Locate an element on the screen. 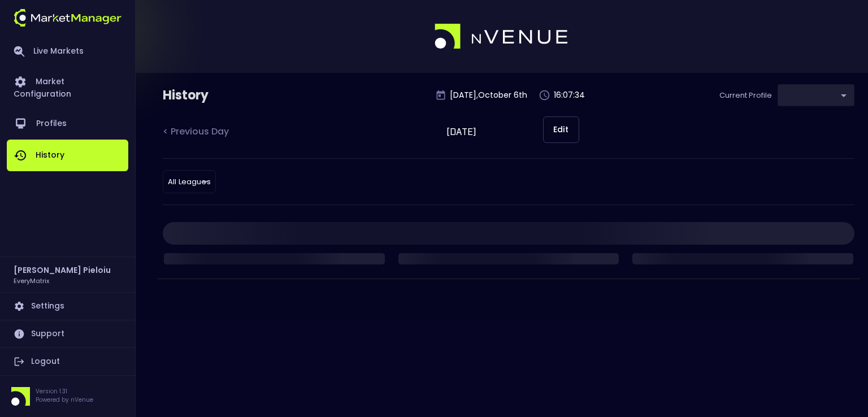 Image resolution: width=868 pixels, height=417 pixels. a: Logout is located at coordinates (67, 362).